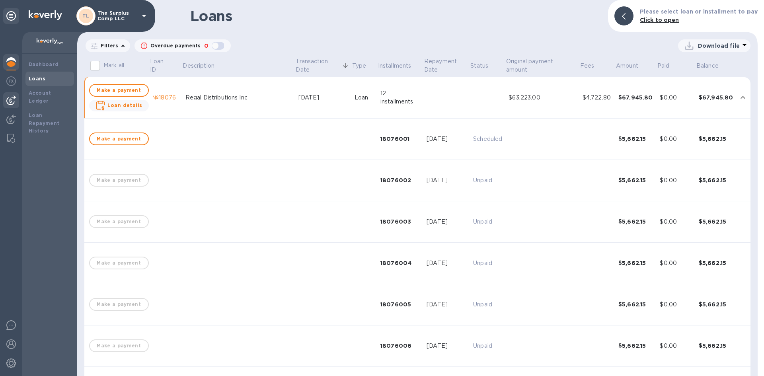  What do you see at coordinates (480, 66) in the screenshot?
I see `span: Status` at bounding box center [480, 66].